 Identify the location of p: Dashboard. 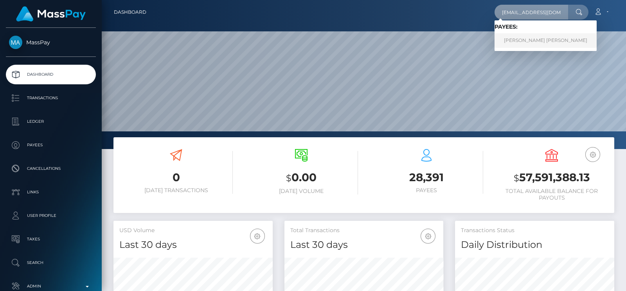
(51, 74).